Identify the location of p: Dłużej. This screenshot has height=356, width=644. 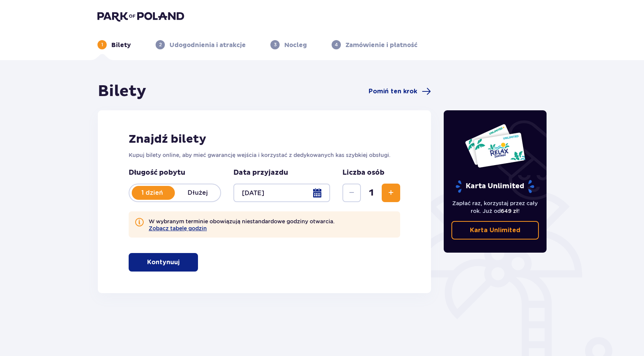
(198, 193).